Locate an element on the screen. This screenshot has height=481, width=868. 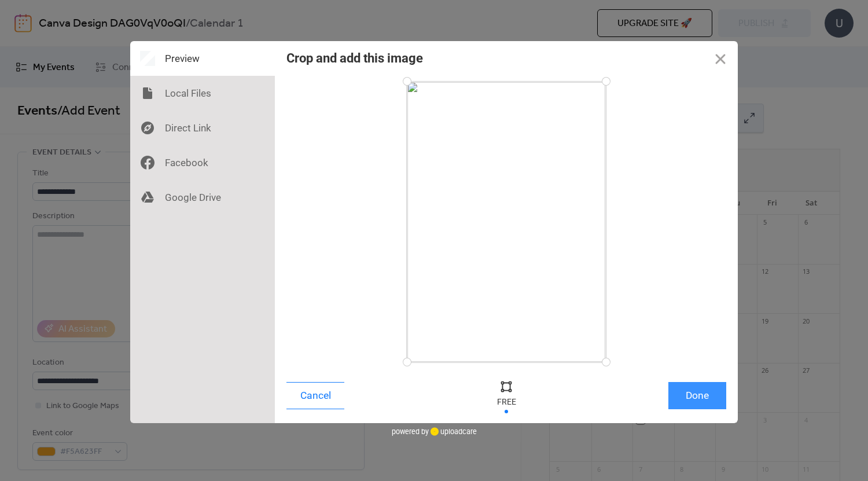
div: Local Files is located at coordinates (202, 93).